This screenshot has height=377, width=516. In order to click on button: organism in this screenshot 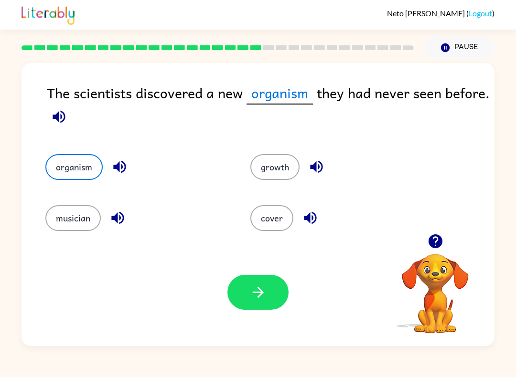, I will do `click(74, 167)`.